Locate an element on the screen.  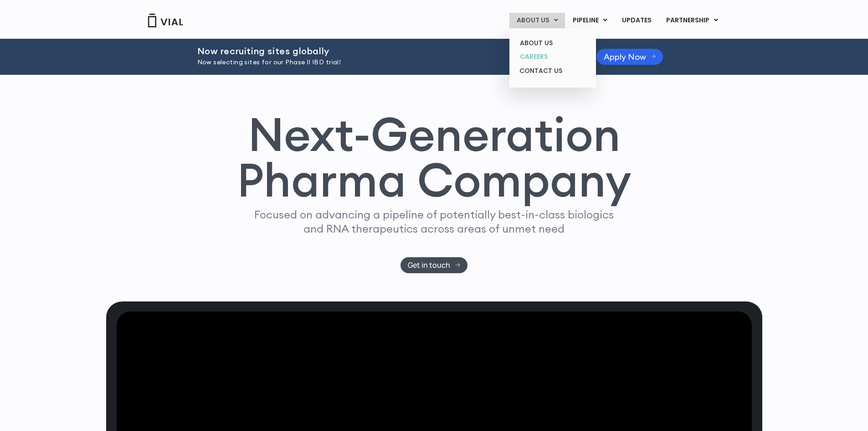
a: PIPELINEMenu Toggle is located at coordinates (589, 21).